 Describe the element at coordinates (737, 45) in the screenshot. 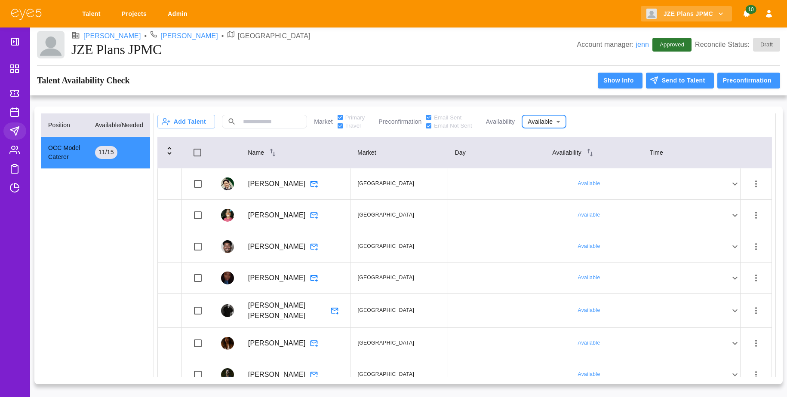

I see `p: Reconcile Status:` at that location.